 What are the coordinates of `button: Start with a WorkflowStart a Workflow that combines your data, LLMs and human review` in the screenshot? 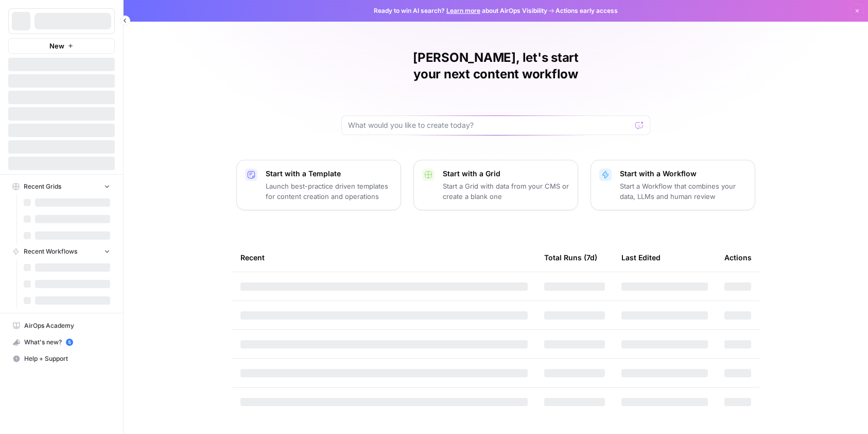 It's located at (673, 185).